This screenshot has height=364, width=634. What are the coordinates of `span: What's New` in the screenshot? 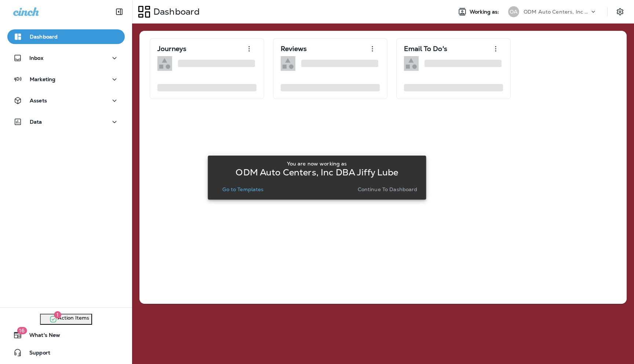 It's located at (41, 336).